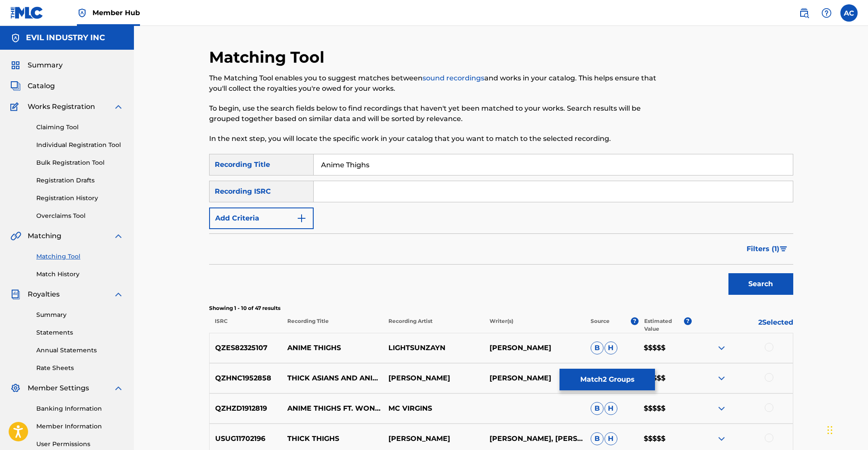 The width and height of the screenshot is (868, 450). Describe the element at coordinates (332, 378) in the screenshot. I see `p: THICK ASIANS AND ANIME THIGHS` at that location.